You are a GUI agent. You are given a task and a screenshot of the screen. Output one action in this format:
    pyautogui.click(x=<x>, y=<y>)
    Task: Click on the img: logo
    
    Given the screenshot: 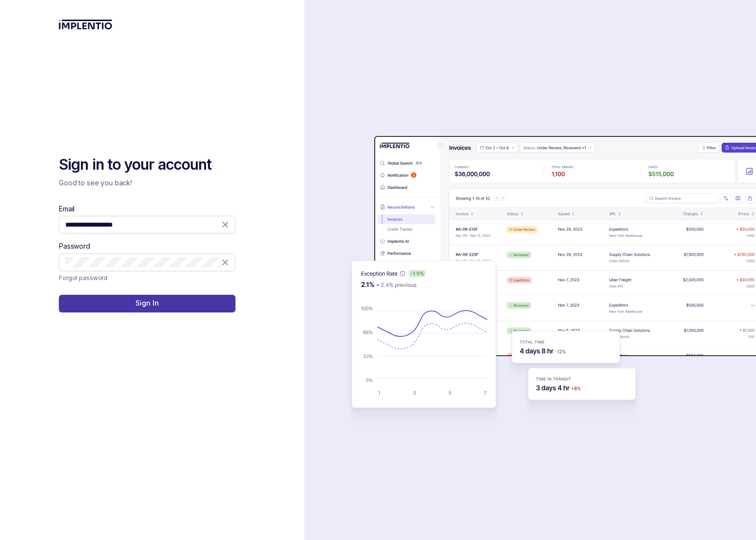 What is the action you would take?
    pyautogui.click(x=85, y=25)
    